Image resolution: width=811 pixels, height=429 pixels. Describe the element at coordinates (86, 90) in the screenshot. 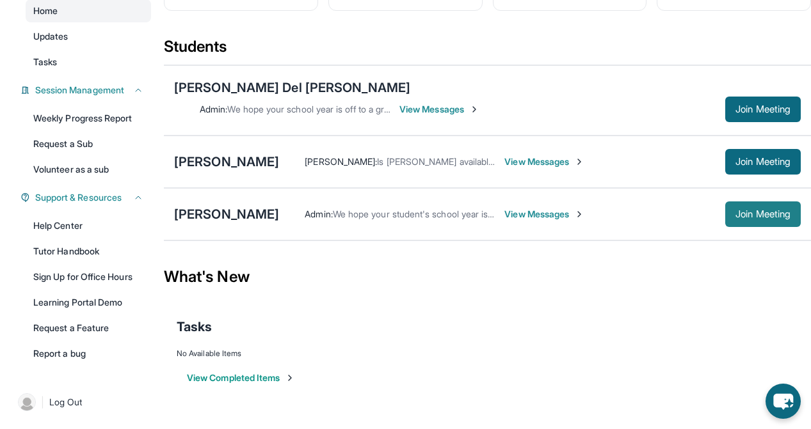

I see `button: Session Management` at that location.